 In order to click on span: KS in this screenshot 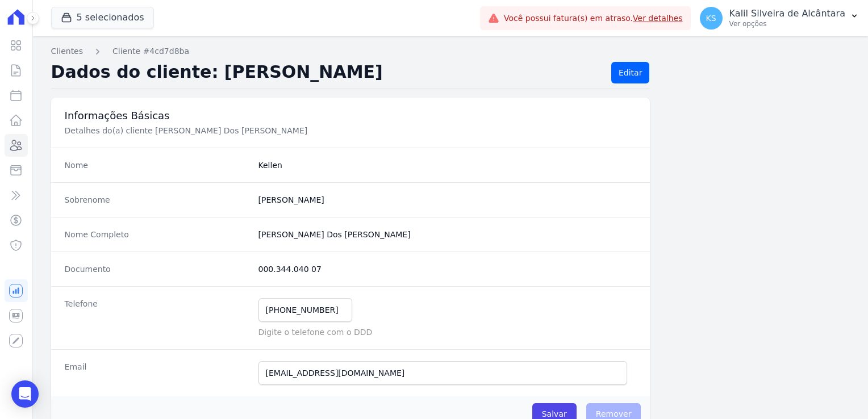, I will do `click(711, 18)`.